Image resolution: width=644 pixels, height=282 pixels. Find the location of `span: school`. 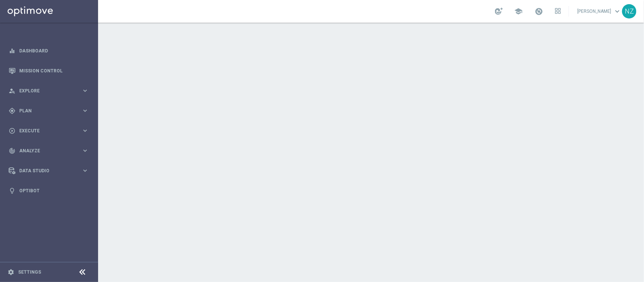

span: school is located at coordinates (519, 11).